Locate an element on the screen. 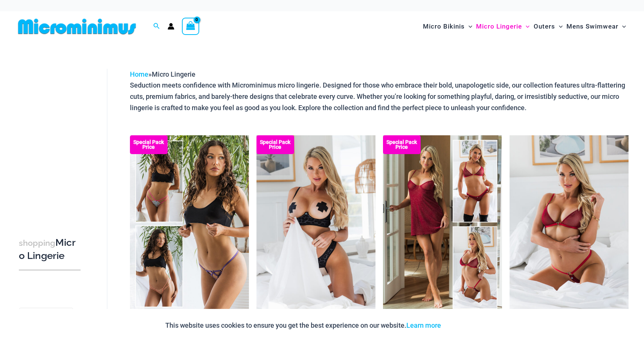  img: Collection Pack (9) is located at coordinates (190, 224).